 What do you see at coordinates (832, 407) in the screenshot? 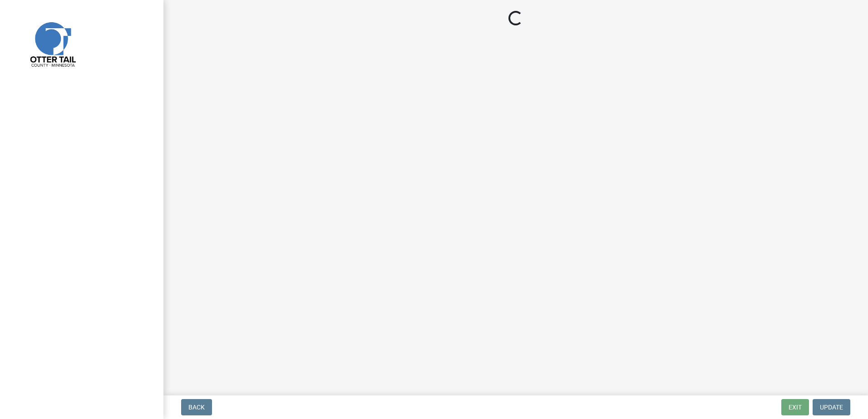
I see `button: Update` at bounding box center [832, 407].